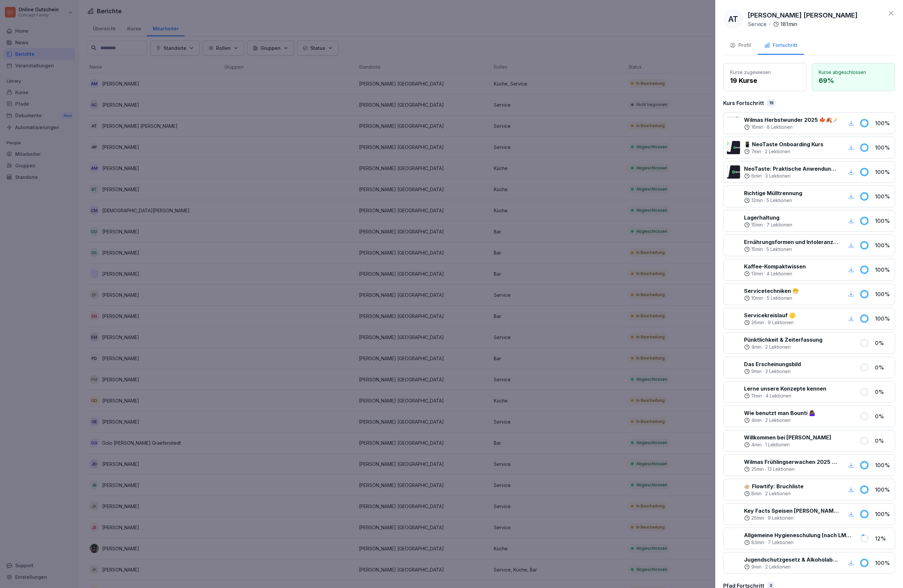 Image resolution: width=903 pixels, height=588 pixels. What do you see at coordinates (757, 518) in the screenshot?
I see `p: 26 min` at bounding box center [757, 518].